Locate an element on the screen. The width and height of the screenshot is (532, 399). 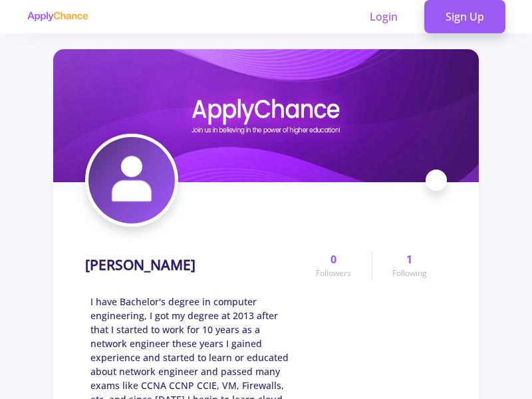
a: 1Following is located at coordinates (409, 265).